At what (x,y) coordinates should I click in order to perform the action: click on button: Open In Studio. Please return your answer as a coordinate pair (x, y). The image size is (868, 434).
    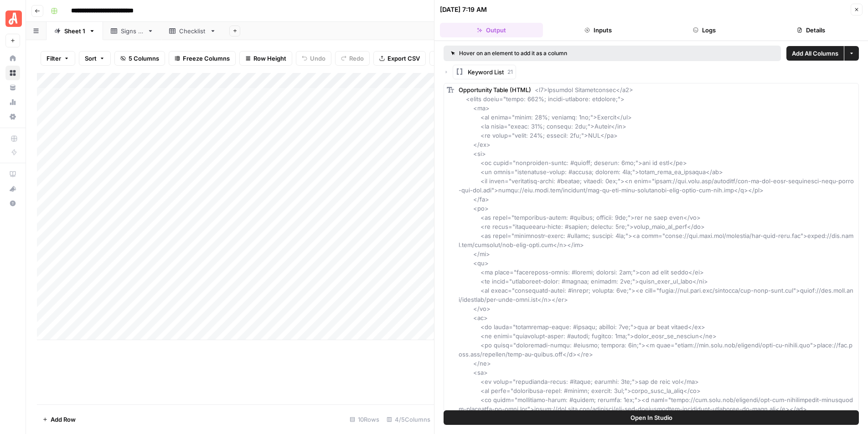
    Looking at the image, I should click on (651, 418).